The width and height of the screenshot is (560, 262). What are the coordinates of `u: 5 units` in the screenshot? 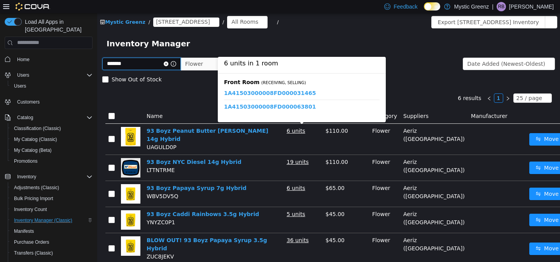 It's located at (199, 201).